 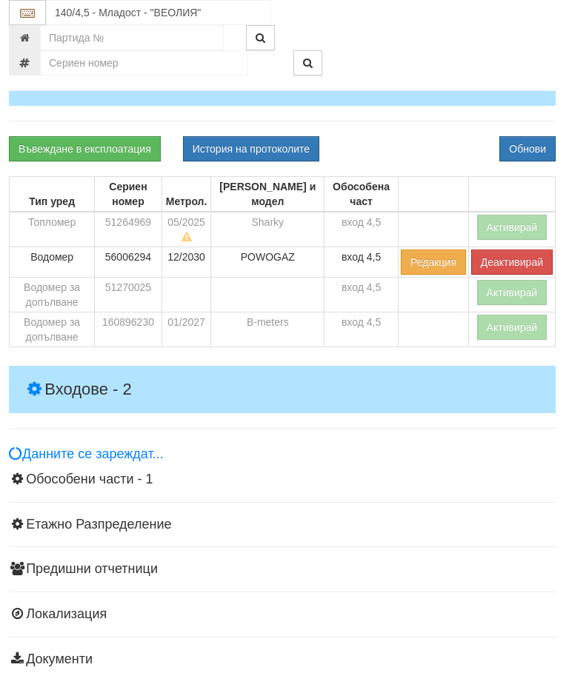 What do you see at coordinates (282, 525) in the screenshot?
I see `h4: Етажно Разпределение` at bounding box center [282, 525].